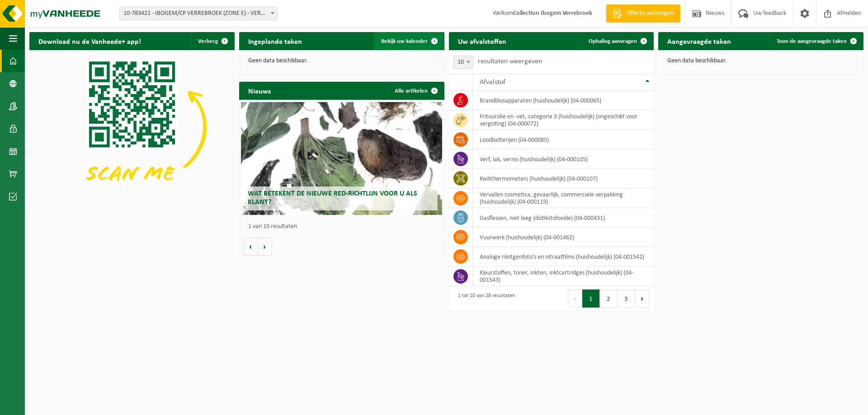 The image size is (868, 415). I want to click on span: Ophaling aanvragen, so click(613, 41).